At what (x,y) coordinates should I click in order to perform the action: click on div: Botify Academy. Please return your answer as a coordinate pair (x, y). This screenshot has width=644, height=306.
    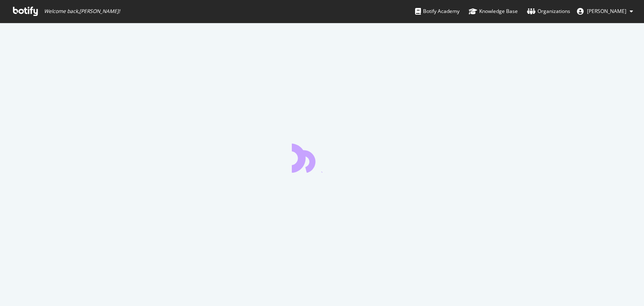
    Looking at the image, I should click on (437, 12).